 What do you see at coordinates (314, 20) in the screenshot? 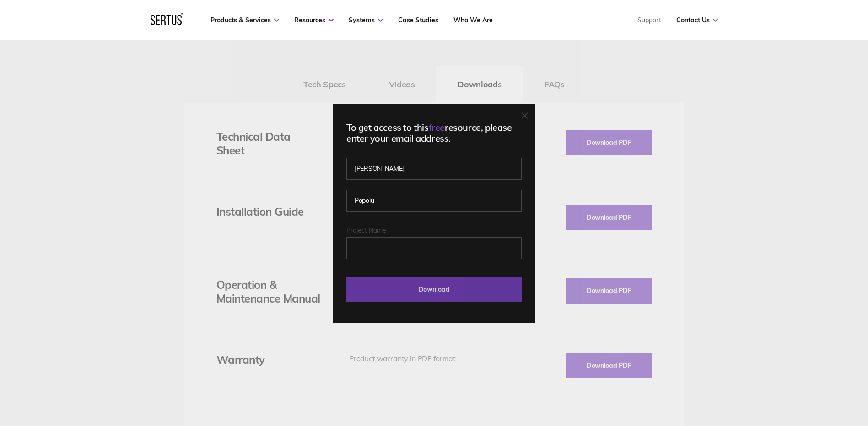
I see `a: Resources` at bounding box center [314, 20].